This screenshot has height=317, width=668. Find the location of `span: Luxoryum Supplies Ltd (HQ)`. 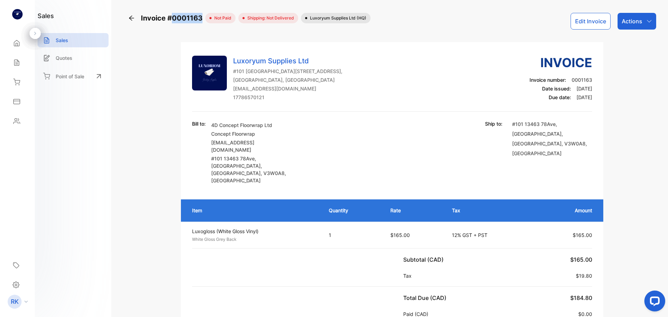

span: Luxoryum Supplies Ltd (HQ) is located at coordinates (337, 18).